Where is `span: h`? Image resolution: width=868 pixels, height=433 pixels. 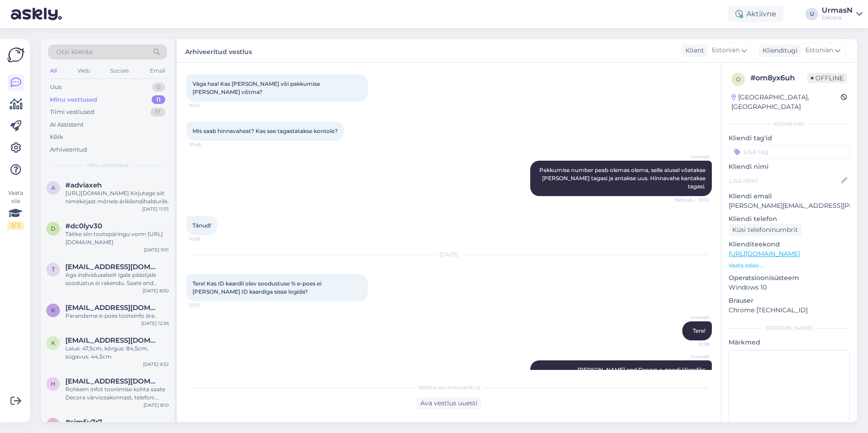 span: h is located at coordinates (53, 384).